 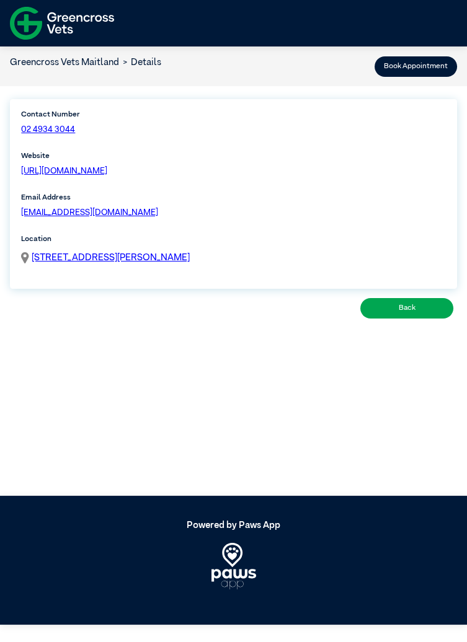 I want to click on img: f-logo, so click(x=62, y=23).